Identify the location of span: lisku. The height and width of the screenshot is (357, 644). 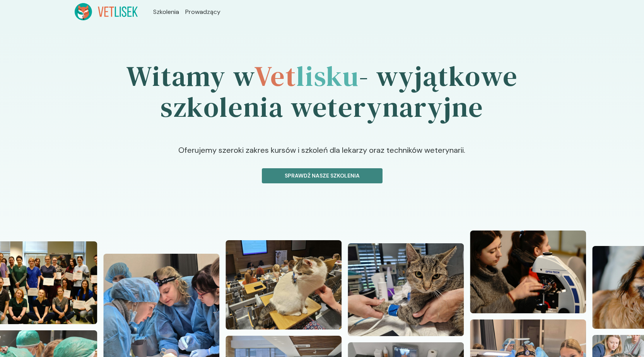
(328, 76).